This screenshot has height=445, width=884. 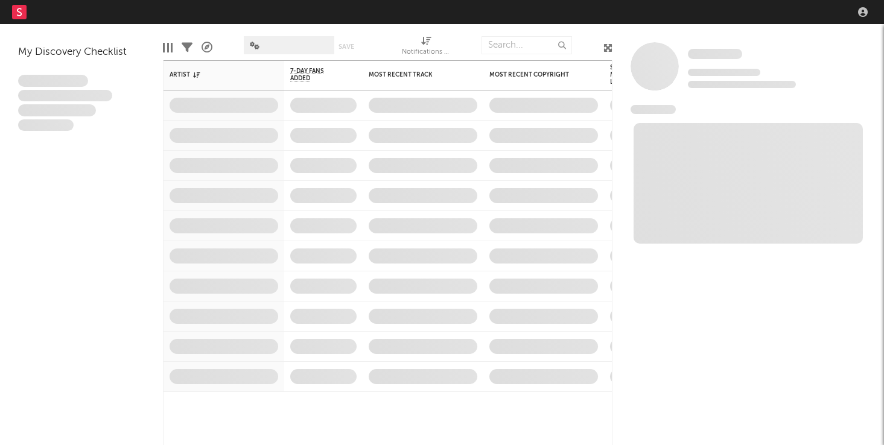 What do you see at coordinates (187, 48) in the screenshot?
I see `div: Filters` at bounding box center [187, 48].